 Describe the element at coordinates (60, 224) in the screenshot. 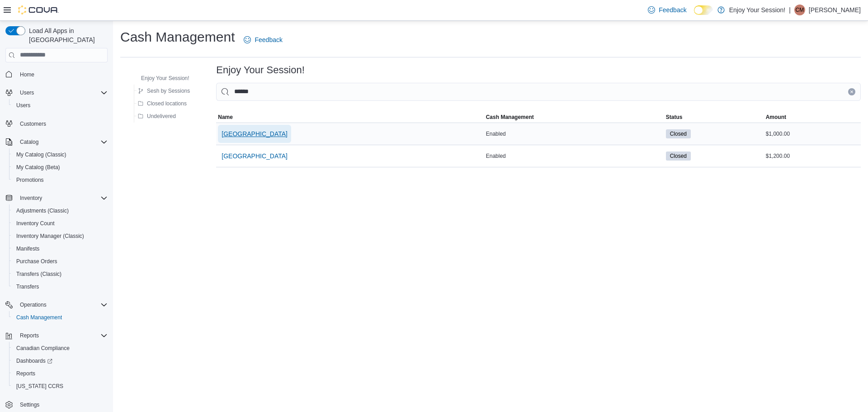

I see `button: Inventory Count` at that location.